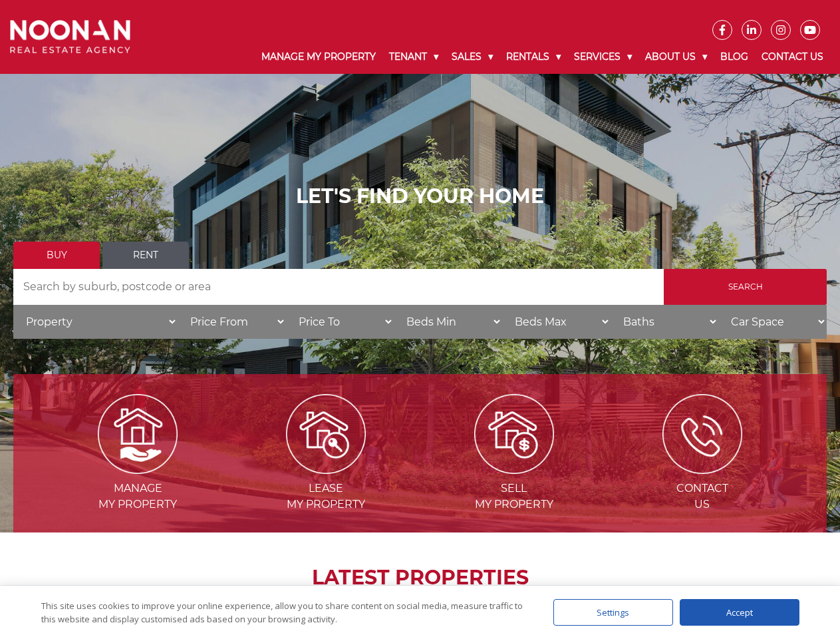  Describe the element at coordinates (326, 496) in the screenshot. I see `span: Lease my Property` at that location.